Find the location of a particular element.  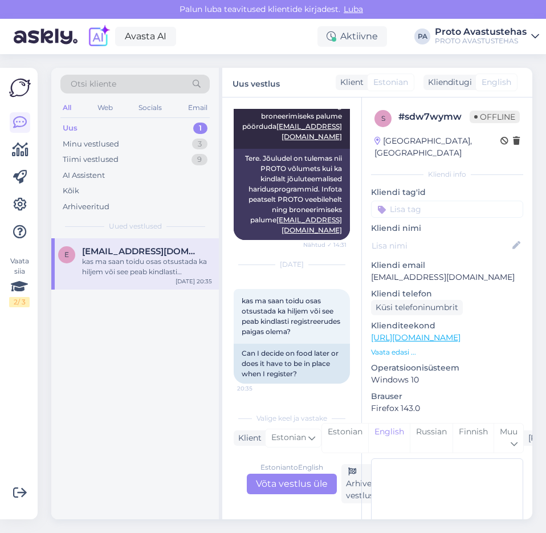

div: Kõik is located at coordinates (71, 191).